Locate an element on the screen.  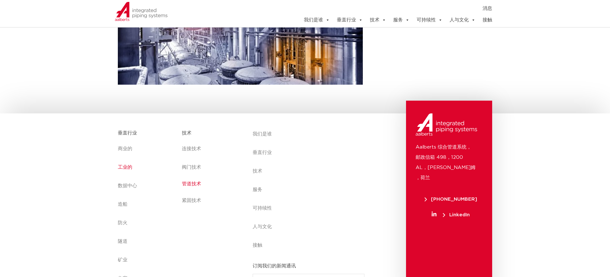
a: 数据中心 is located at coordinates (147, 186).